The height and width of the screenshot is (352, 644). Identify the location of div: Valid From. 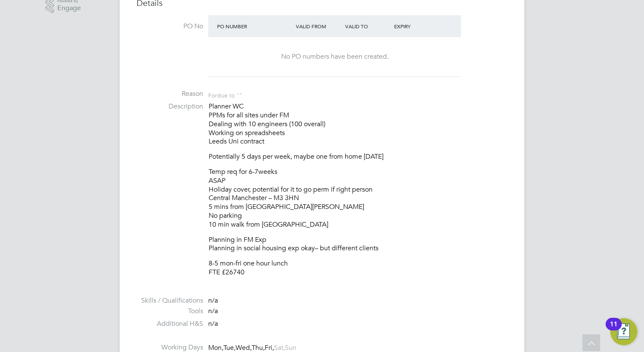
(318, 26).